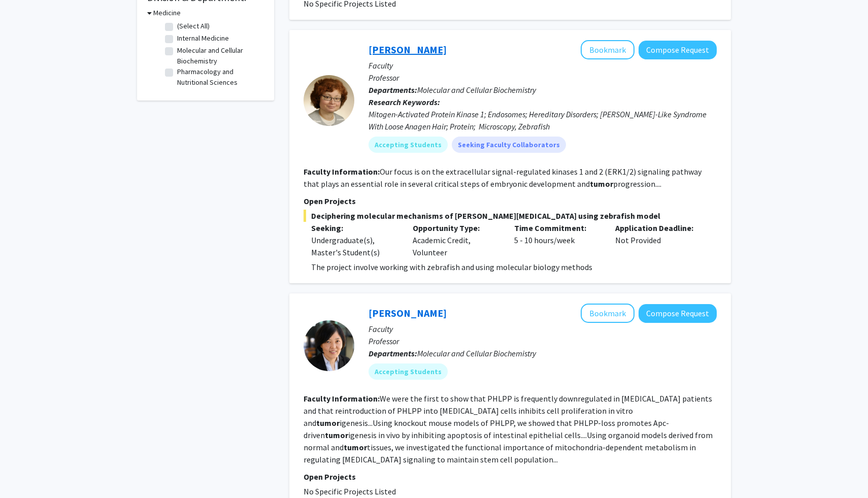  What do you see at coordinates (509, 145) in the screenshot?
I see `mat-chip: Seeking Faculty Collaborators` at bounding box center [509, 145].